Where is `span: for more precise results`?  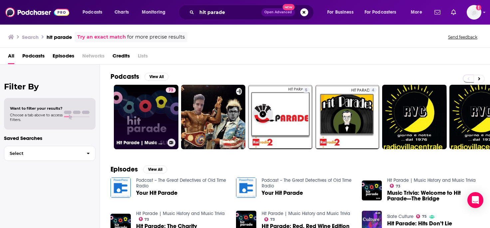
span: for more precise results is located at coordinates (156, 37).